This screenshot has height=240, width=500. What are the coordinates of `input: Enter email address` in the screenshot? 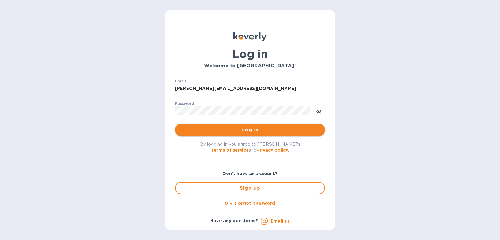 It's located at (250, 89).